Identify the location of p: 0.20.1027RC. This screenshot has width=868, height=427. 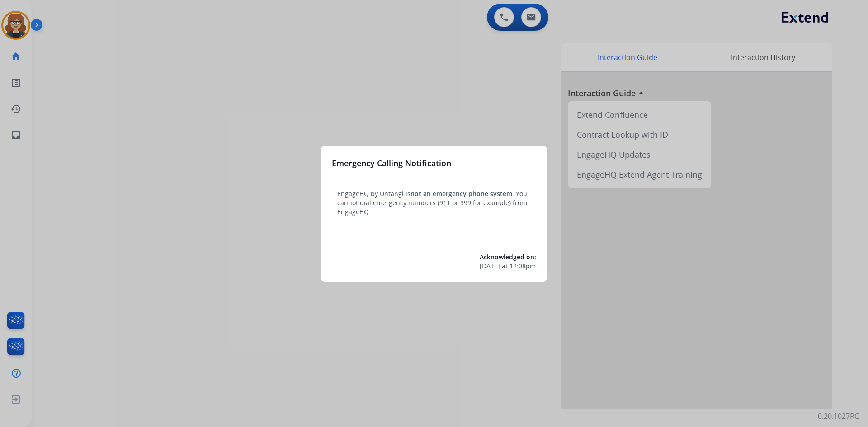
(838, 417).